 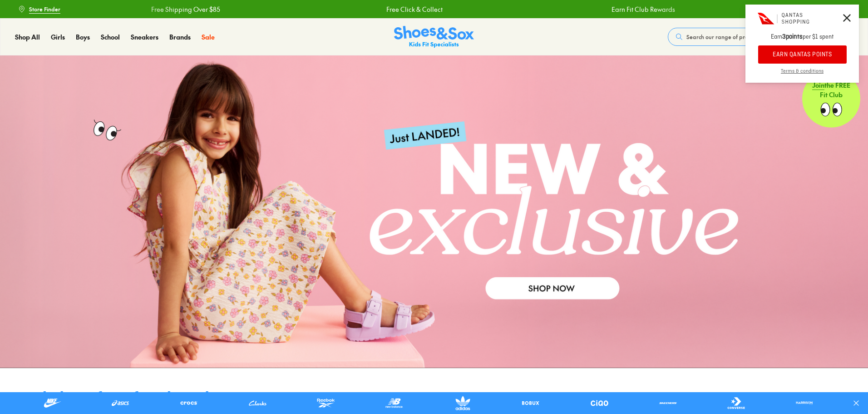 I want to click on span: Join, so click(x=818, y=85).